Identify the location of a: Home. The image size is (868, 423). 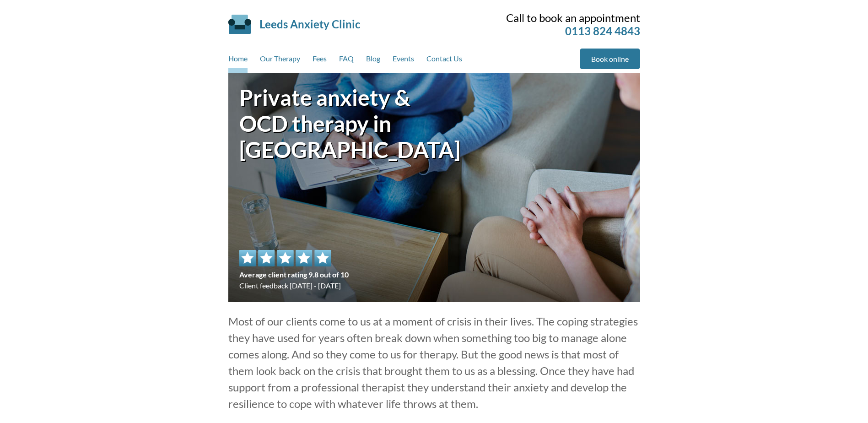
(238, 60).